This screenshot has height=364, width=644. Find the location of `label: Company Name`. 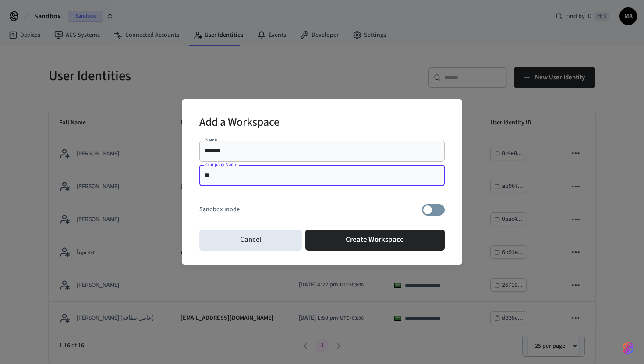

label: Company Name is located at coordinates (221, 164).